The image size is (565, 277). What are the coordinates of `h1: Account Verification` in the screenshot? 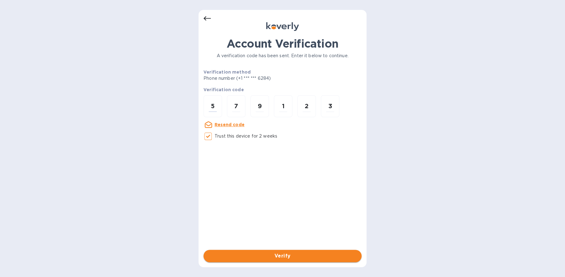 It's located at (282, 44).